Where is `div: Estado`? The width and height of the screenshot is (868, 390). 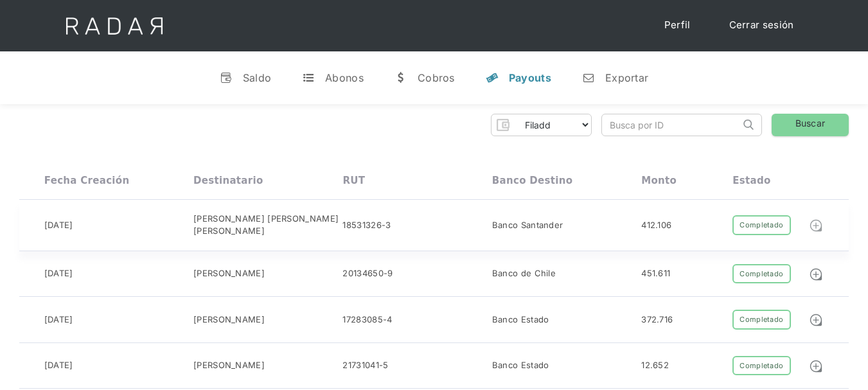
div: Estado is located at coordinates (751, 181).